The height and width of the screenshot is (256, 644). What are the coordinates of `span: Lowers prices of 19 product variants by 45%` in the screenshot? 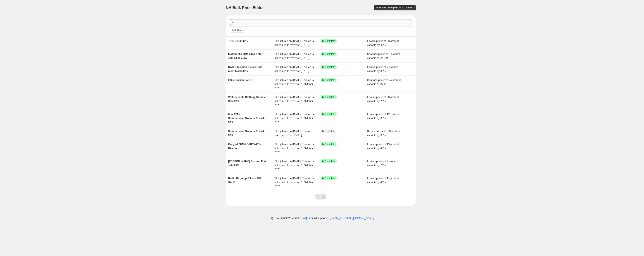 It's located at (383, 146).